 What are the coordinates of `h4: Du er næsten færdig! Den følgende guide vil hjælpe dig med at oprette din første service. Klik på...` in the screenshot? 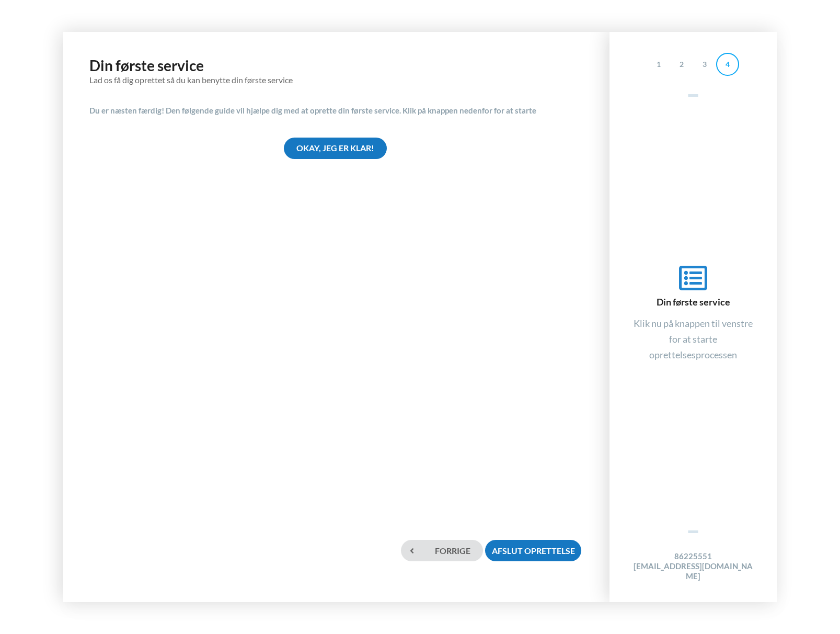 It's located at (337, 110).